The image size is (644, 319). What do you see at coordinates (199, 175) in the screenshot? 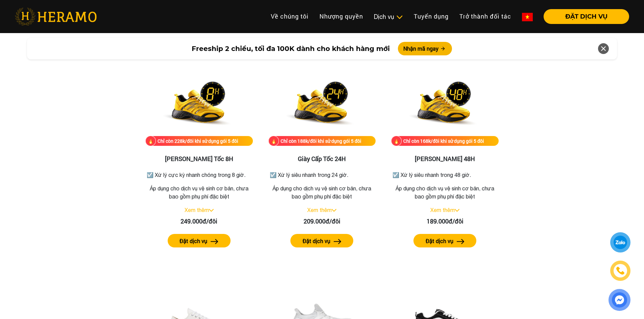
I see `p: ☑️ Xử lý cực kỳ nhanh chóng trong 8 giờ.` at bounding box center [199, 175].